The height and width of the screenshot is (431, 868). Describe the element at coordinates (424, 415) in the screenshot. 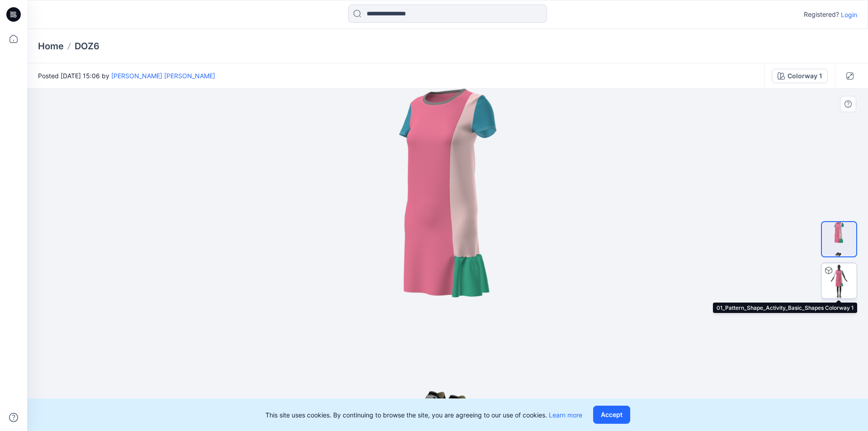

I see `p: This site uses cookies. By continuing to browse the site, you are agreeing to our use of cookies.` at that location.